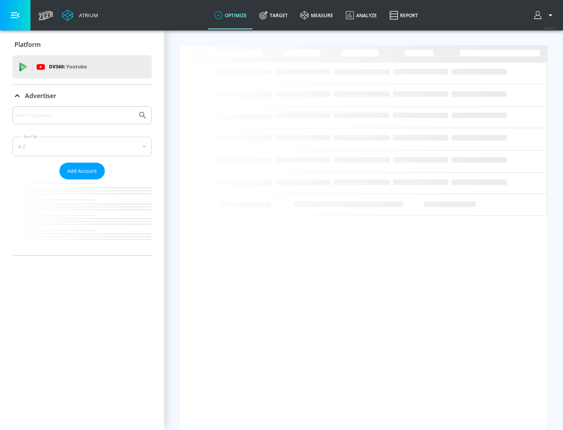  Describe the element at coordinates (76, 66) in the screenshot. I see `p: Youtube` at that location.